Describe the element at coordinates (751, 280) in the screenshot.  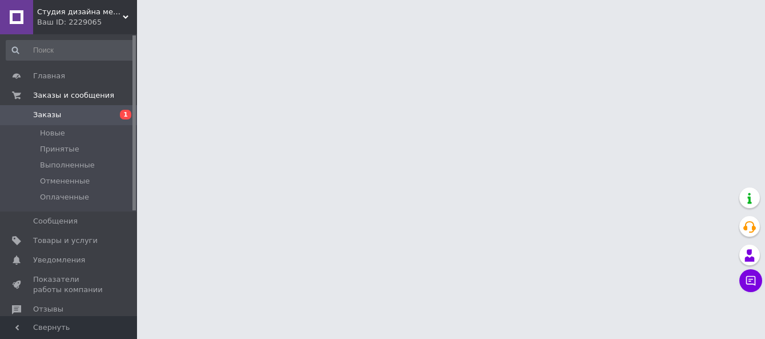
I see `button: Чат с покупателем` at that location.